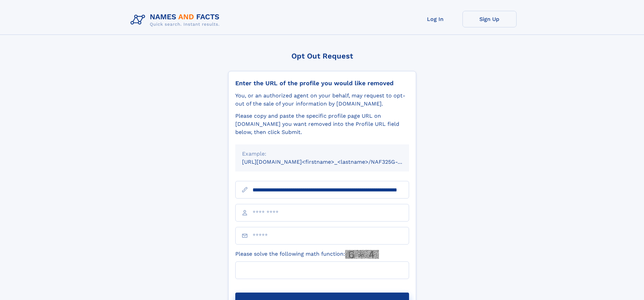 The image size is (644, 300). What do you see at coordinates (322, 154) in the screenshot?
I see `div: Example:` at bounding box center [322, 154].